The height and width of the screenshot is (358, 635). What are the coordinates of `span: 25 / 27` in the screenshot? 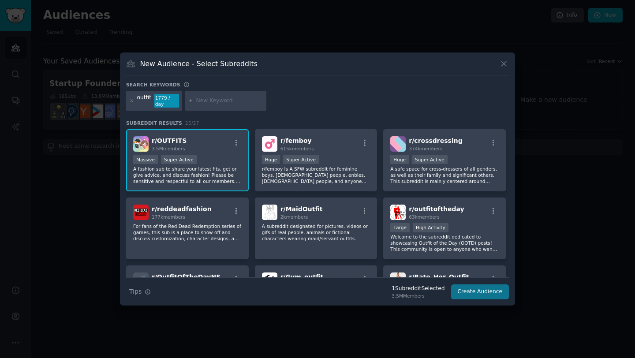 It's located at (192, 123).